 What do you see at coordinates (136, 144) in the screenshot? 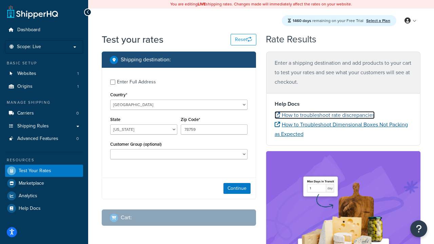
I see `label: Customer Group (optional)` at bounding box center [136, 144].